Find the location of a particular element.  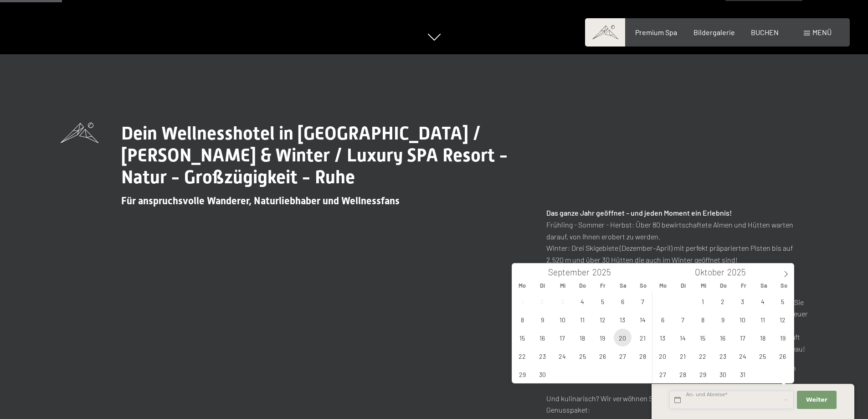

span: Oktober 16, 2025 is located at coordinates (722, 337).